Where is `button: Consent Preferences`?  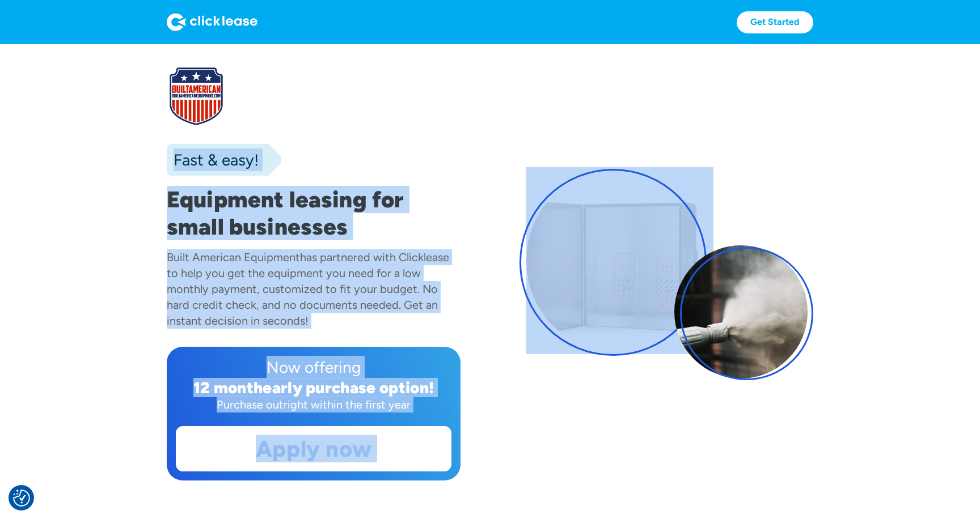
button: Consent Preferences is located at coordinates (21, 498).